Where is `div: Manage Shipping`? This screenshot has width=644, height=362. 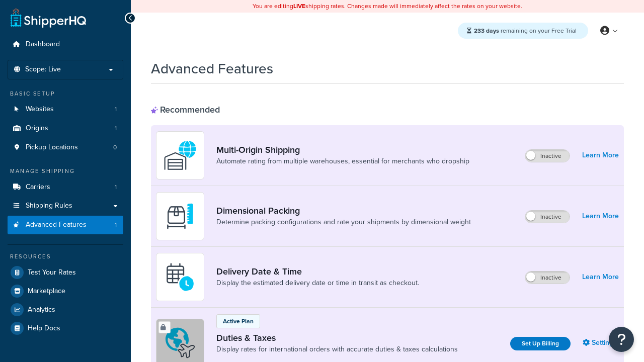 div: Manage Shipping is located at coordinates (65, 171).